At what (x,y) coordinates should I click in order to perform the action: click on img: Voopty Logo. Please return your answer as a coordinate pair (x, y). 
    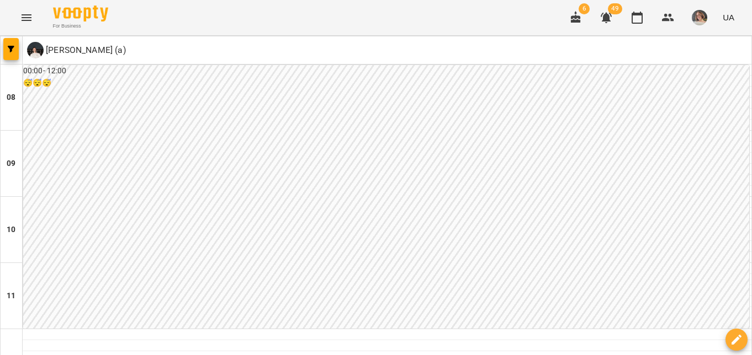
    Looking at the image, I should click on (81, 13).